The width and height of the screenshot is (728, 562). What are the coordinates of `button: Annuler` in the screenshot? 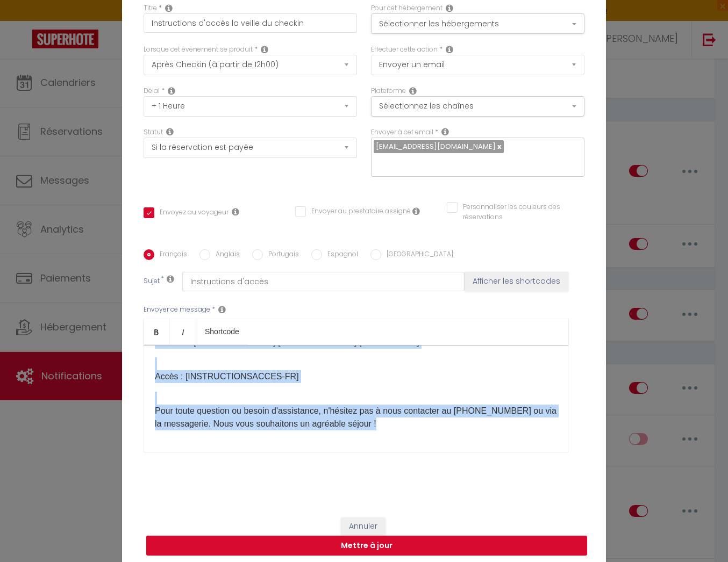 It's located at (363, 527).